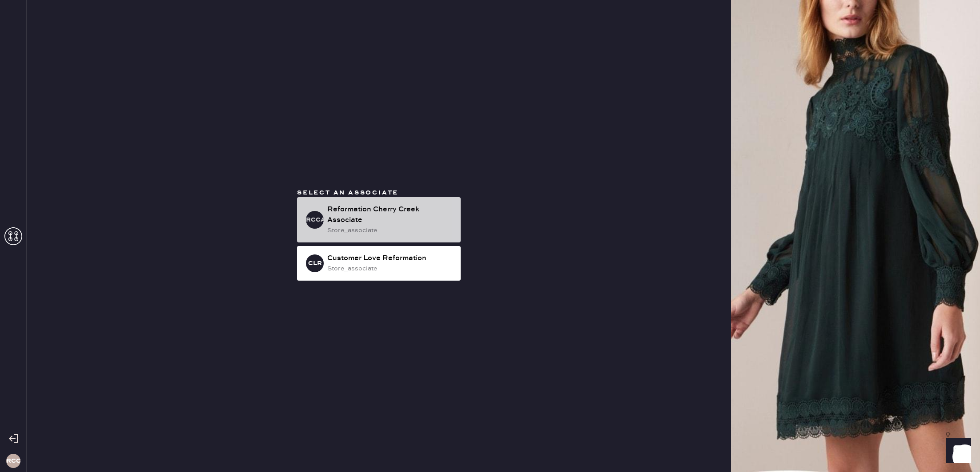 Image resolution: width=980 pixels, height=472 pixels. Describe the element at coordinates (347, 192) in the screenshot. I see `span: Select an associate` at that location.